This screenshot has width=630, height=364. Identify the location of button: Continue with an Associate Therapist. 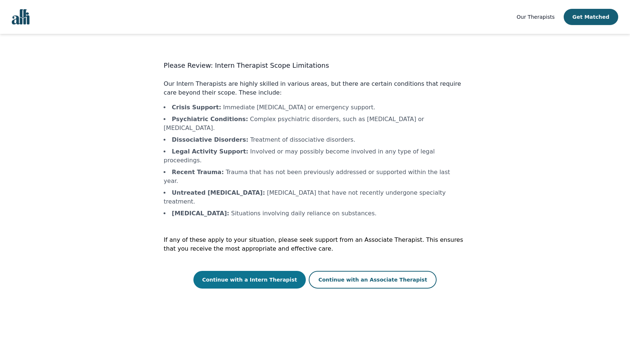
(372, 279).